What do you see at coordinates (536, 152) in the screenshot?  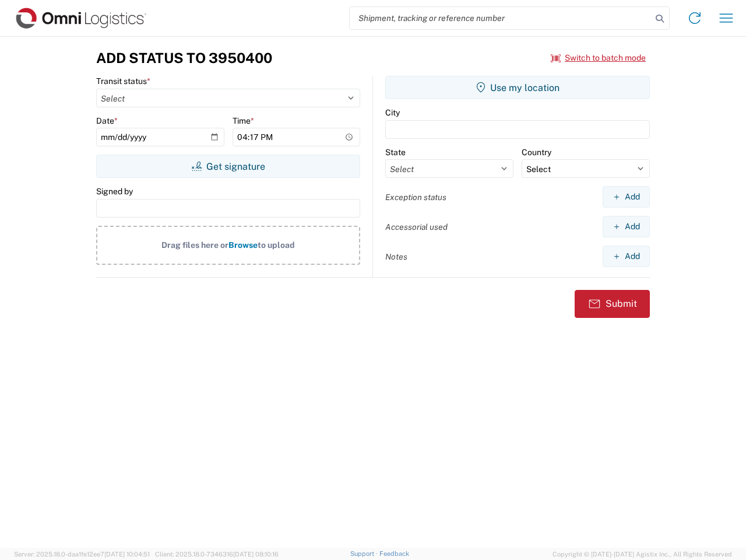 I see `label: Country` at bounding box center [536, 152].